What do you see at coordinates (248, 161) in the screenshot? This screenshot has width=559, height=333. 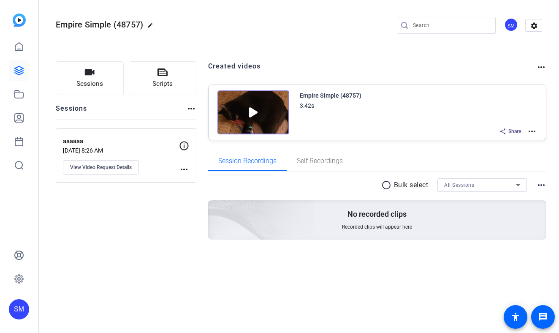 I see `span: Session Recordings` at bounding box center [248, 161].